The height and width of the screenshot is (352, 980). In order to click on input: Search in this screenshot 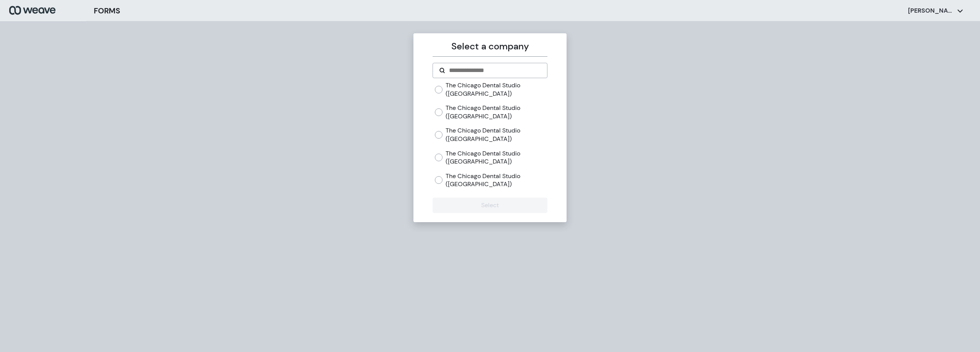, I will do `click(494, 71)`.